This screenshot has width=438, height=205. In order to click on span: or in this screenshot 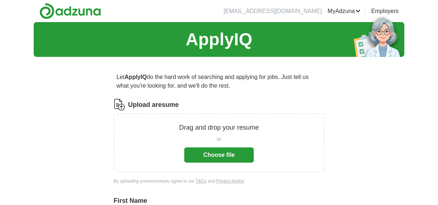, I will do `click(219, 139)`.